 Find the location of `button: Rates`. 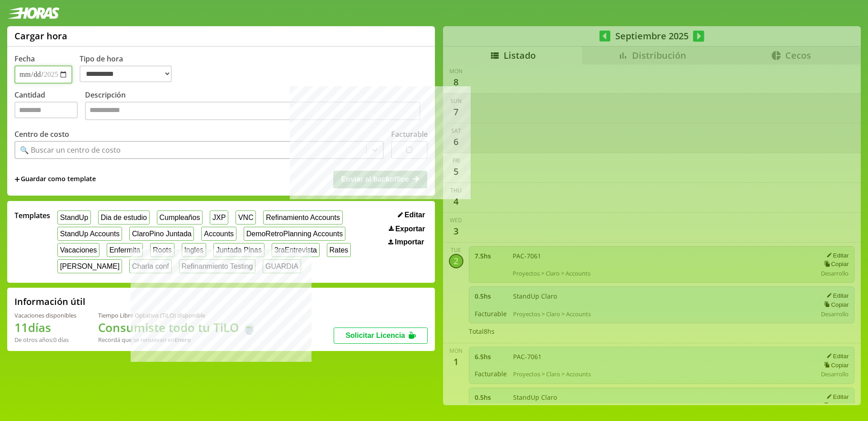

button: Rates is located at coordinates (339, 250).